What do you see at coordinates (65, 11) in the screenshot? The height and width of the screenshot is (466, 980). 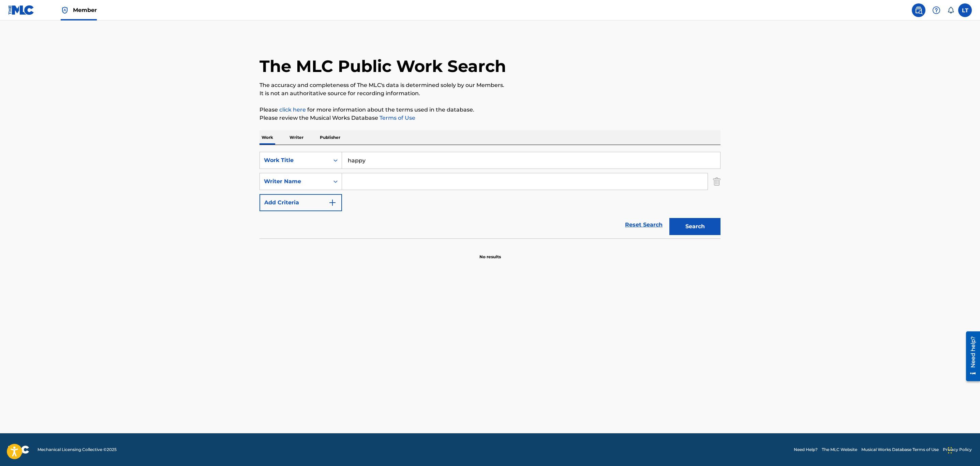 I see `img: Top Rightsholder` at bounding box center [65, 11].